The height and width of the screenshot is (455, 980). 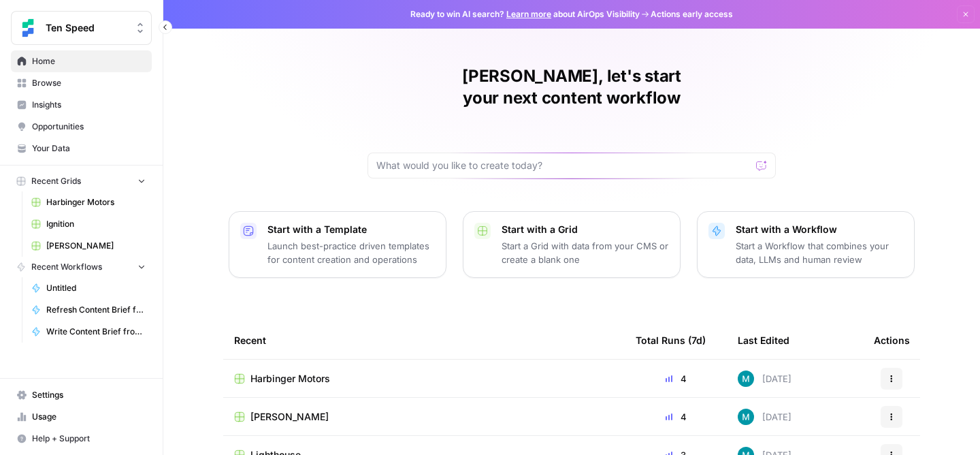 What do you see at coordinates (89, 288) in the screenshot?
I see `a: Untitled` at bounding box center [89, 288].